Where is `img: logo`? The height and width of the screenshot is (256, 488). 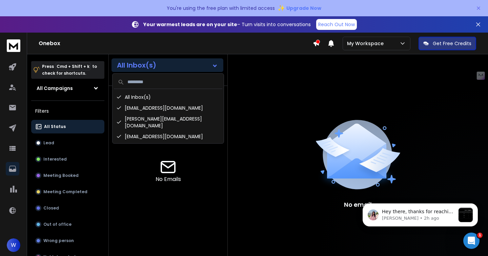 img: logo is located at coordinates (14, 45).